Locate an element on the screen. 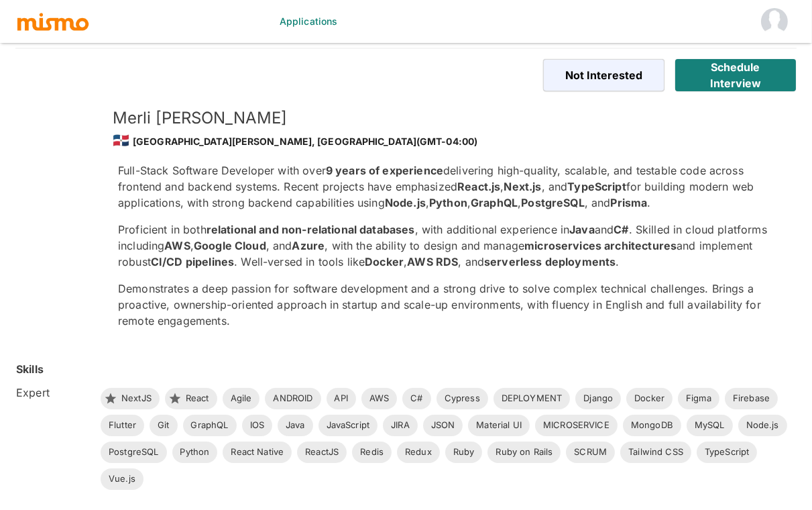 The height and width of the screenshot is (510, 812). h6: Expert is located at coordinates (53, 393).